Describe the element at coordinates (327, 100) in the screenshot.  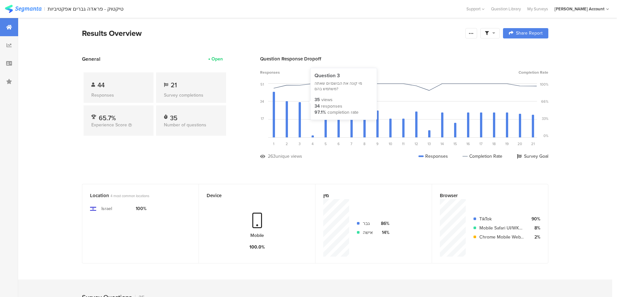
I see `div: views` at that location.